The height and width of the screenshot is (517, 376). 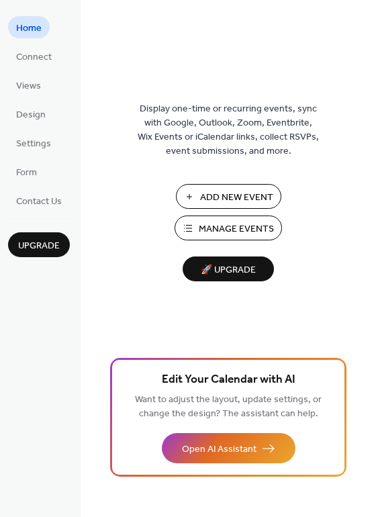 What do you see at coordinates (228, 270) in the screenshot?
I see `span: 🚀 Upgrade` at bounding box center [228, 270].